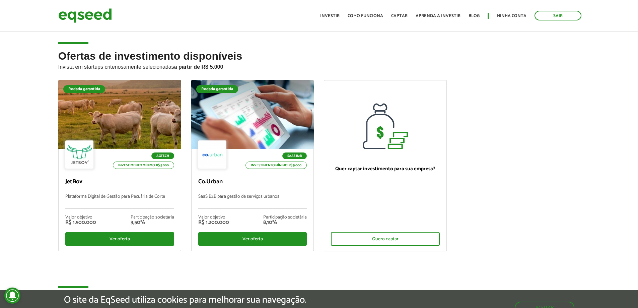  I want to click on a: Rodada garantida SaaS B2B Investimento mínimo: R$ 5.000 Co.Urban SaaS B2B para gestão de serviços..., so click(252, 165).